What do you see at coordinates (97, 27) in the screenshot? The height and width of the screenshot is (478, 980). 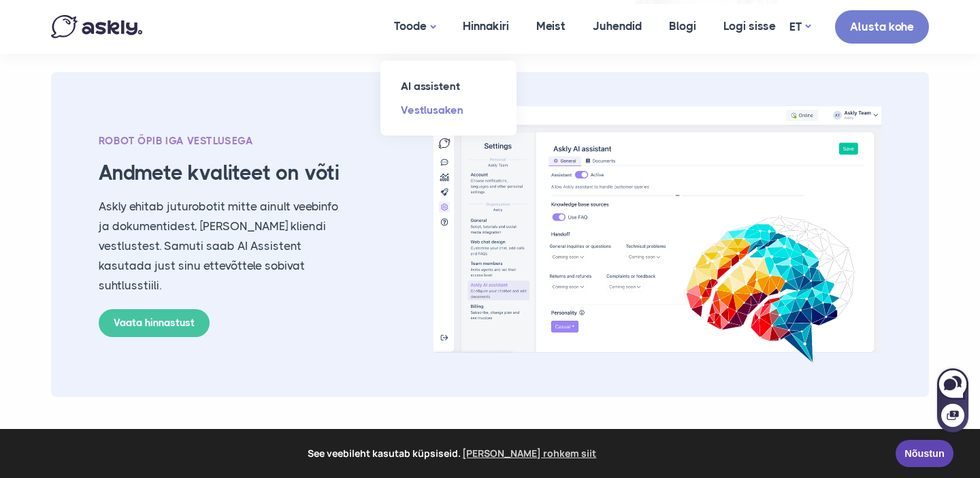 I see `img: Askly` at bounding box center [97, 27].